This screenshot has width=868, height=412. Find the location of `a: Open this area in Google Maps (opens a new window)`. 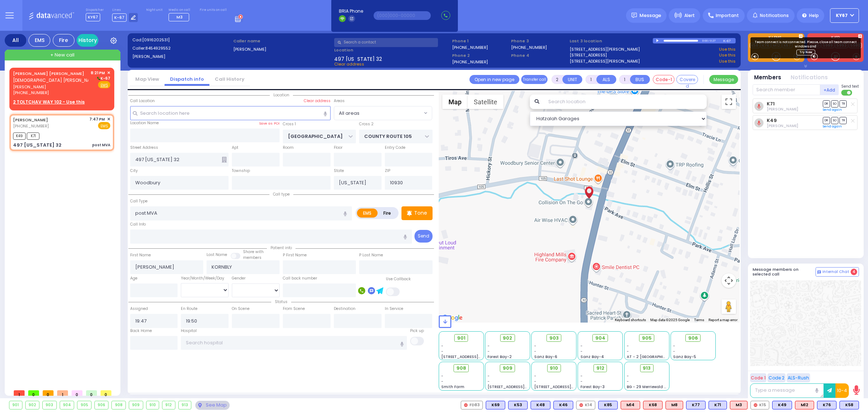

a: Open this area in Google Maps (opens a new window) is located at coordinates (453, 318).